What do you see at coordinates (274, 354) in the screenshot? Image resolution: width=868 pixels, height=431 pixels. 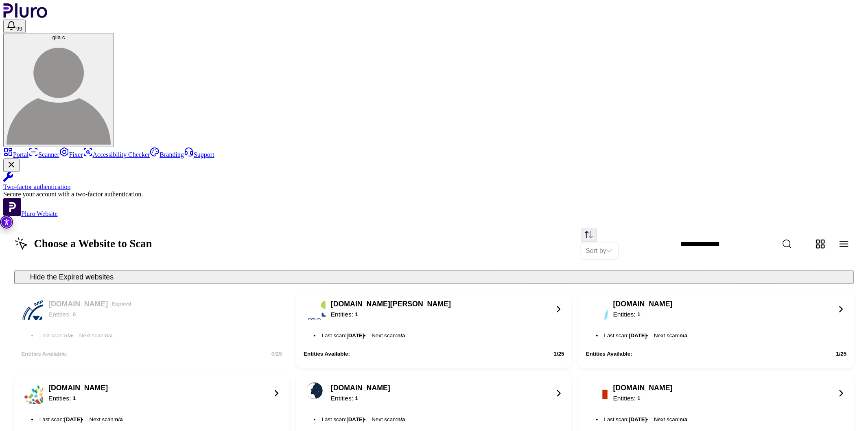 I see `span: 0 /` at bounding box center [274, 354].